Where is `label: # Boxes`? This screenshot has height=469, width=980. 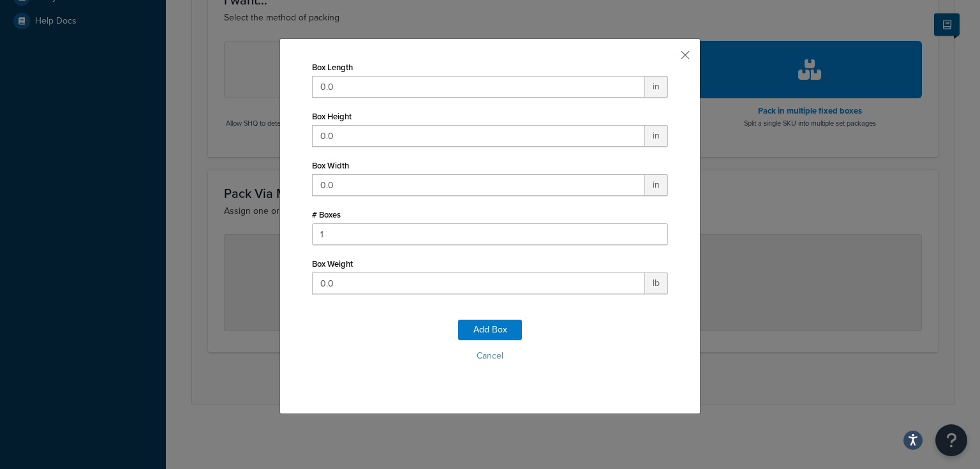 label: # Boxes is located at coordinates (326, 214).